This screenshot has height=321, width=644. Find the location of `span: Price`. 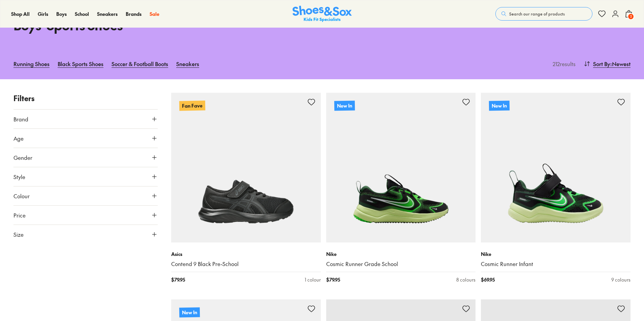

span: Price is located at coordinates (20, 215).